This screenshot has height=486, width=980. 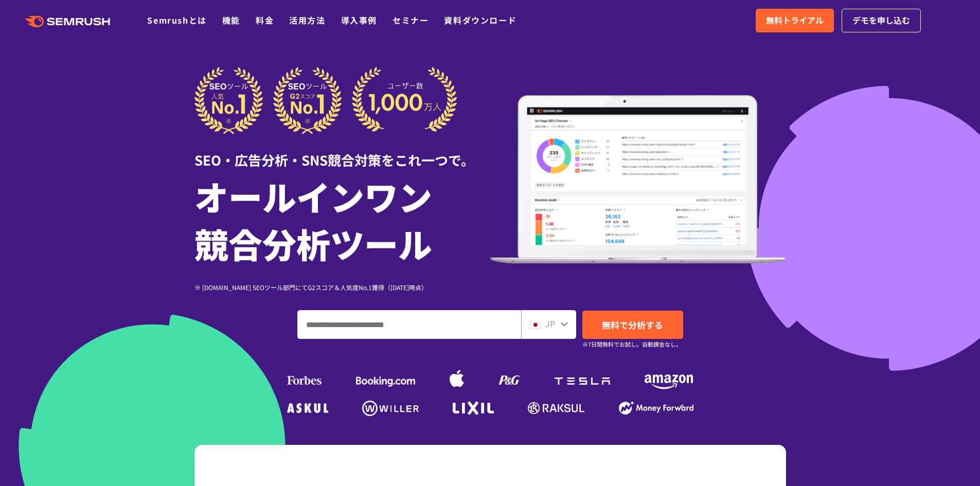 I want to click on a: デモを申し込む, so click(x=882, y=20).